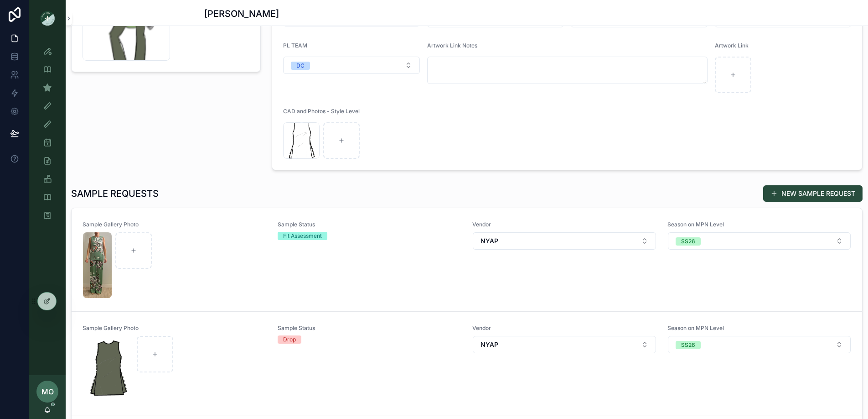  What do you see at coordinates (108, 369) in the screenshot?
I see `img: TunicTopwithSideButtons_Four-leaf-Clover.png` at bounding box center [108, 369].